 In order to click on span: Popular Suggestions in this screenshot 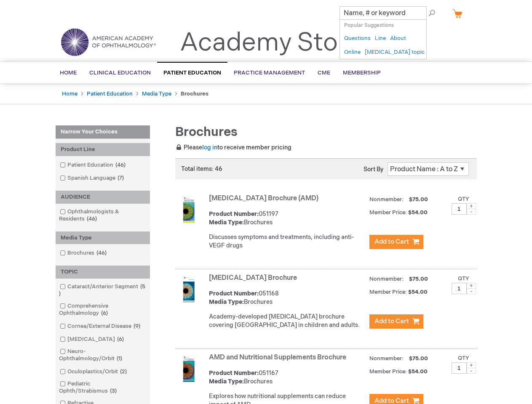, I will do `click(369, 25)`.